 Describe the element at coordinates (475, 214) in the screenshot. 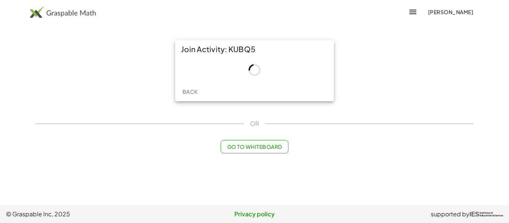

I see `span: IES` at that location.